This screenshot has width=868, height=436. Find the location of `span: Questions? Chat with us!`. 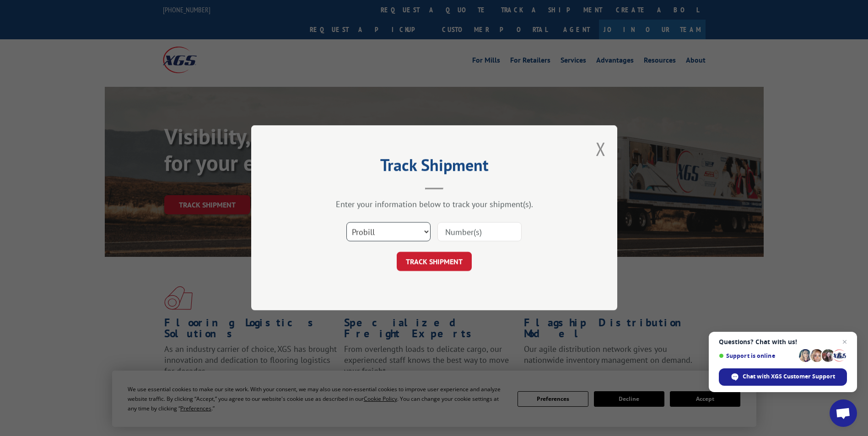

span: Questions? Chat with us! is located at coordinates (783, 342).